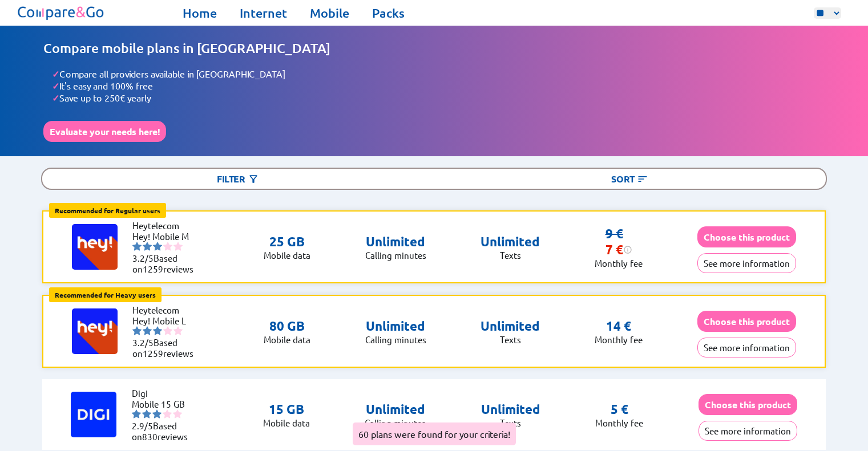 The image size is (868, 451). Describe the element at coordinates (253, 179) in the screenshot. I see `img: Button open the filtering menu` at that location.